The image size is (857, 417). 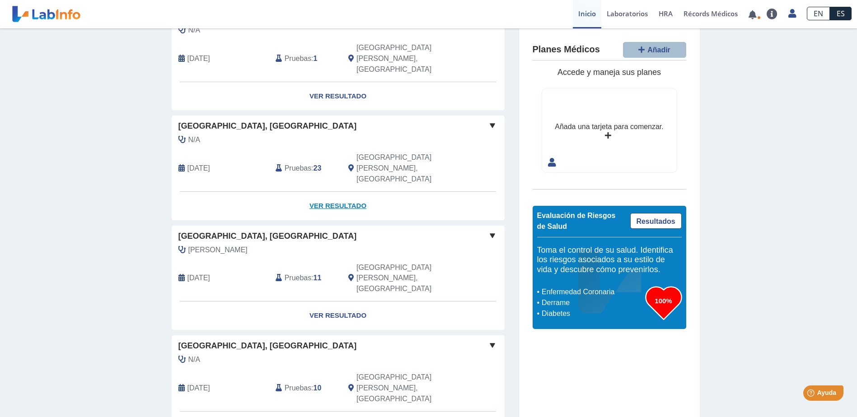 I want to click on span: 2025-08-11, so click(x=199, y=59).